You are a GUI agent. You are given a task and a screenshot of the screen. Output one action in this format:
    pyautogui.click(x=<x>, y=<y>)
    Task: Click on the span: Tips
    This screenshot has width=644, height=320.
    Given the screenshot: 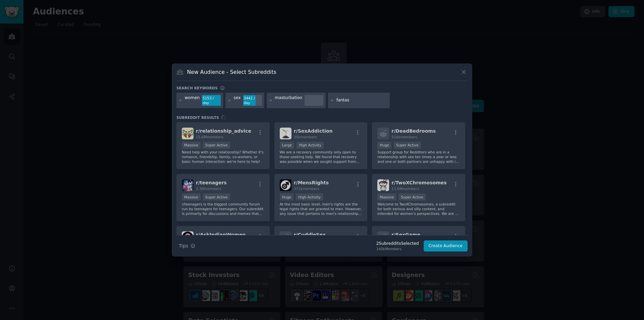 What is the action you would take?
    pyautogui.click(x=184, y=246)
    